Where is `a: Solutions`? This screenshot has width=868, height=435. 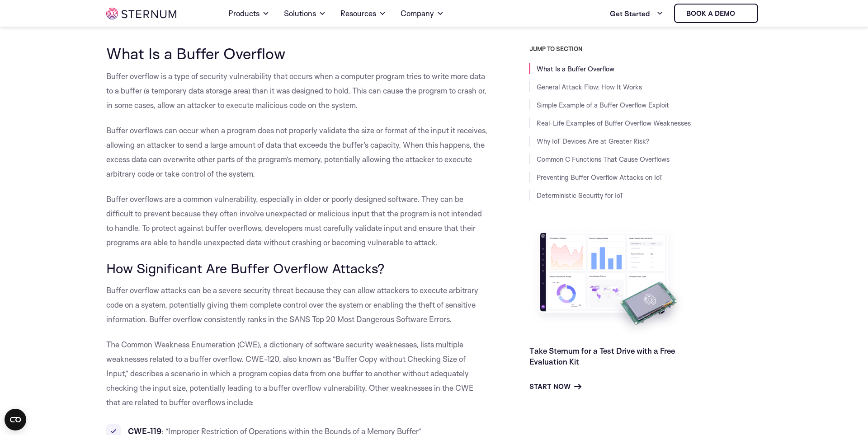 a: Solutions is located at coordinates (305, 13).